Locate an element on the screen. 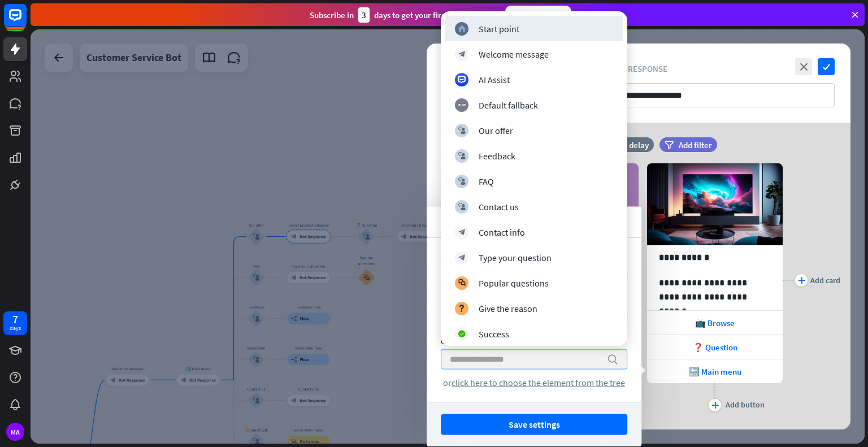 The image size is (868, 447). div: Go to is located at coordinates (534, 341).